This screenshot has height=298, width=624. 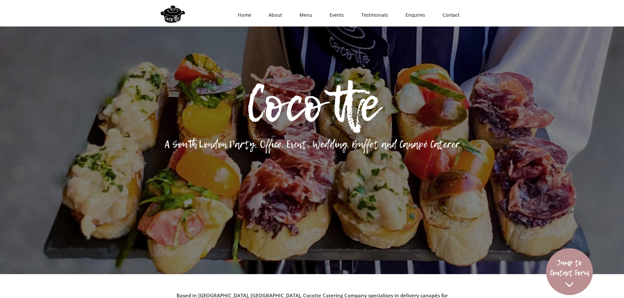 What do you see at coordinates (242, 15) in the screenshot?
I see `a: Home` at bounding box center [242, 15].